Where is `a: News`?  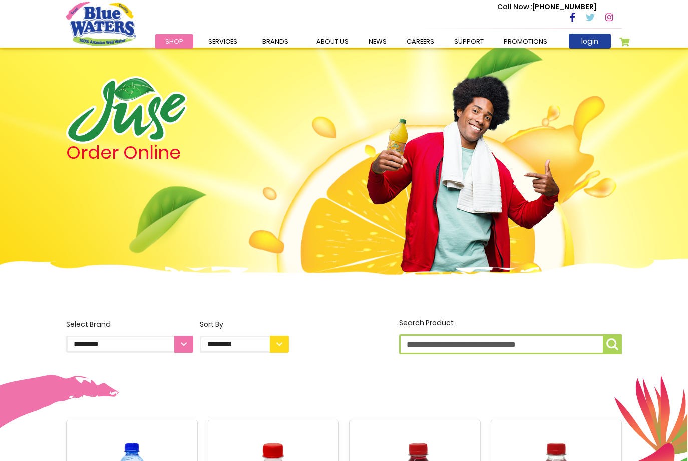
a: News is located at coordinates (378, 41).